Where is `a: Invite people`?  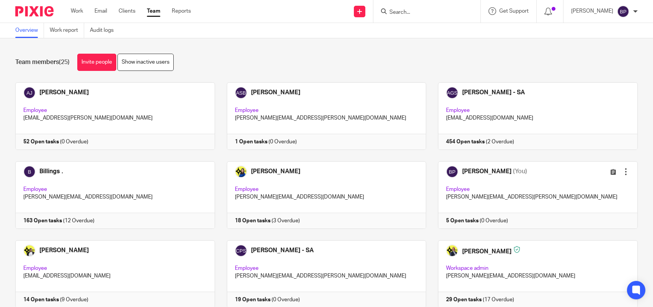
a: Invite people is located at coordinates (97, 62).